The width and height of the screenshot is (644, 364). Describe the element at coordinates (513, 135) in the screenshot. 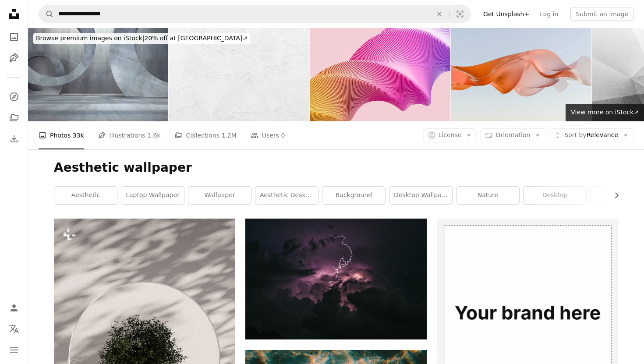

I see `button: Orientation` at that location.